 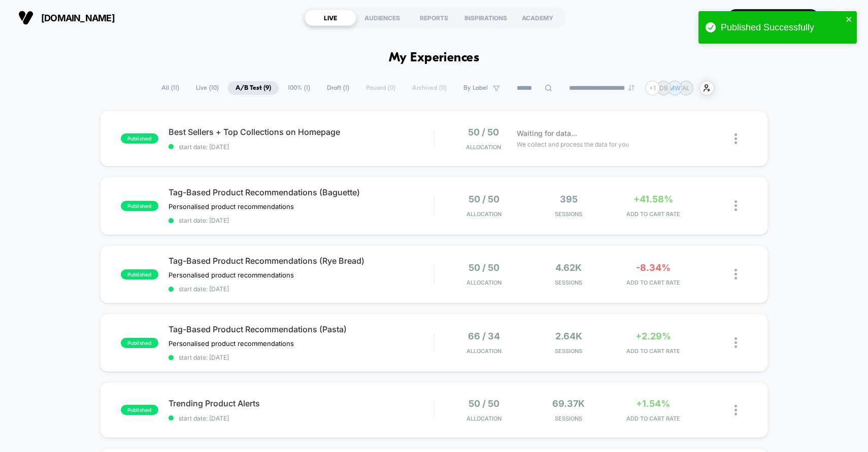 I want to click on span: 66 / 34, so click(x=484, y=335).